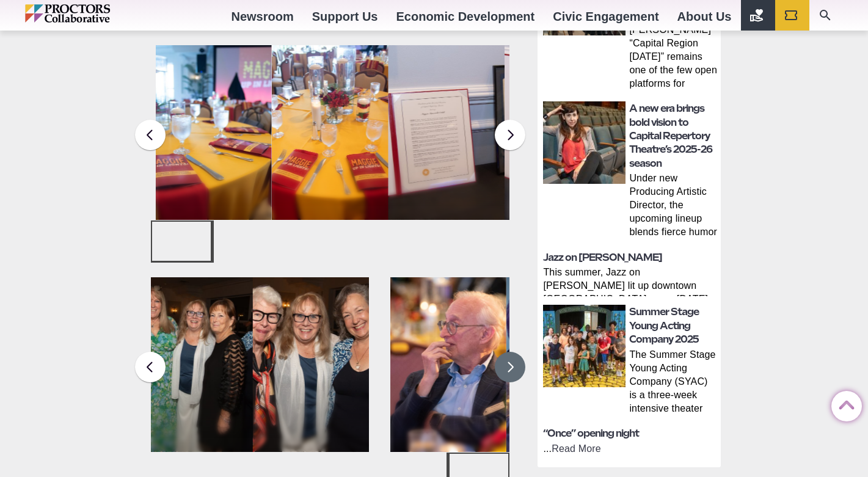 The width and height of the screenshot is (868, 477). What do you see at coordinates (584, 346) in the screenshot?
I see `img: thumbnail: Summer Stage Young Acting Company 2025` at bounding box center [584, 346].